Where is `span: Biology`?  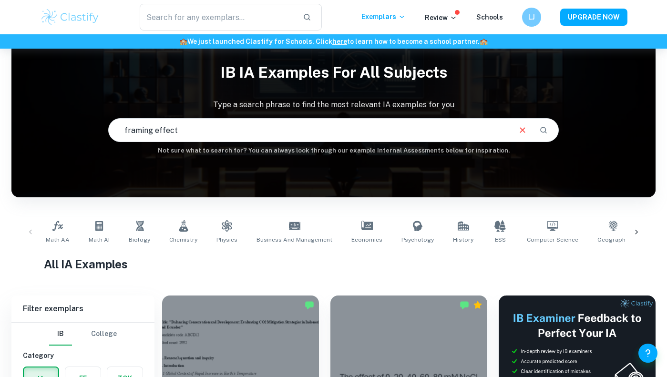
span: Biology is located at coordinates (139, 240).